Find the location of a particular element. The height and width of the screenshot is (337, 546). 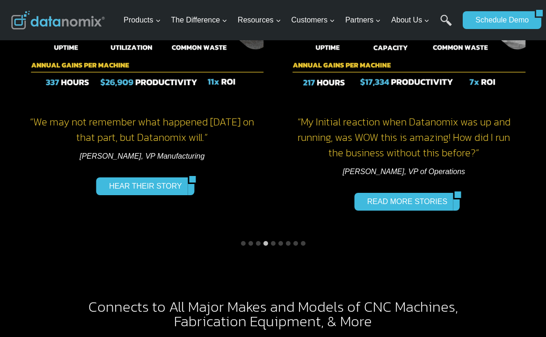

span: Phone number is located at coordinates (224, 43).